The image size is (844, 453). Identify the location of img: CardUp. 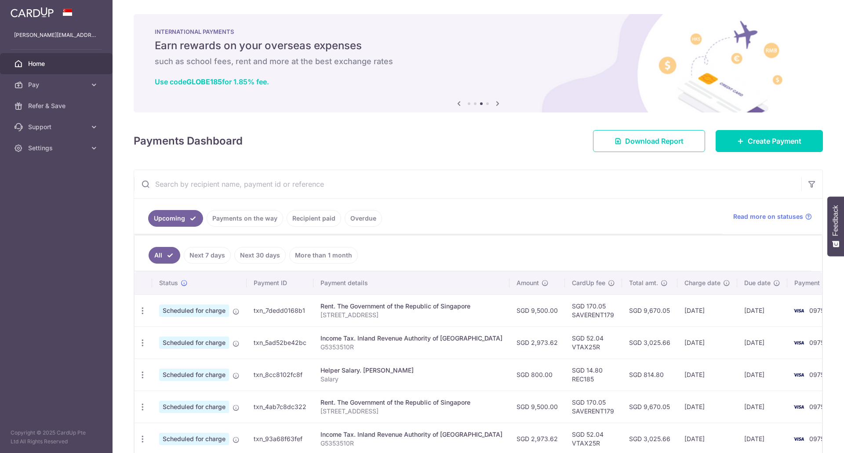
(32, 12).